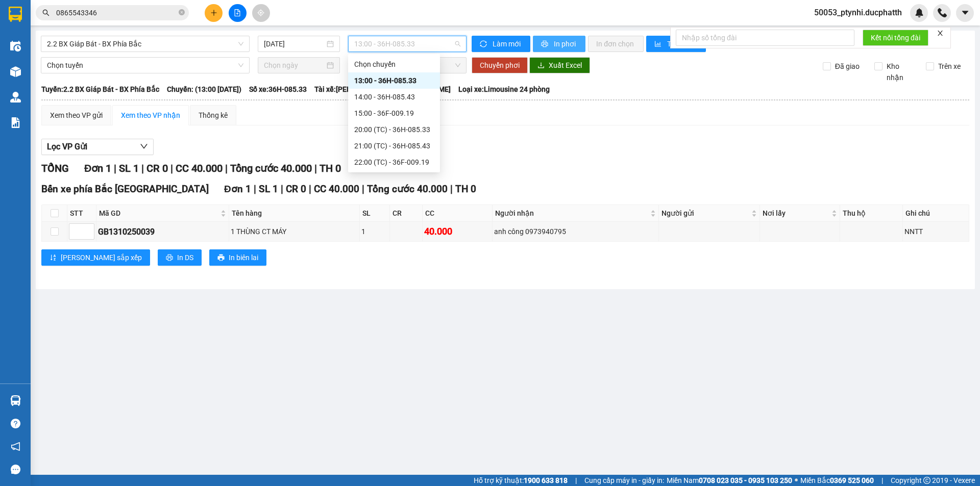 The height and width of the screenshot is (486, 980). I want to click on span: Lọc VP Gửi, so click(67, 147).